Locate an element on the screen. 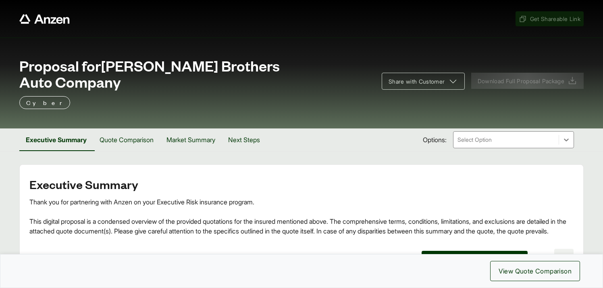 This screenshot has width=603, height=288. span: Options: is located at coordinates (435, 140).